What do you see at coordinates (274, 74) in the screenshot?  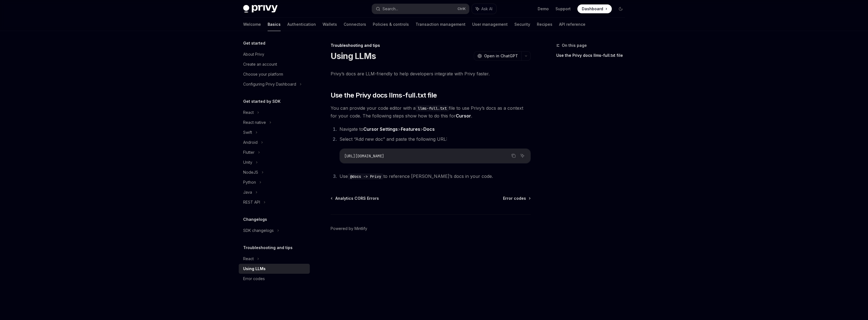 I see `a: Choose your platform` at bounding box center [274, 74].